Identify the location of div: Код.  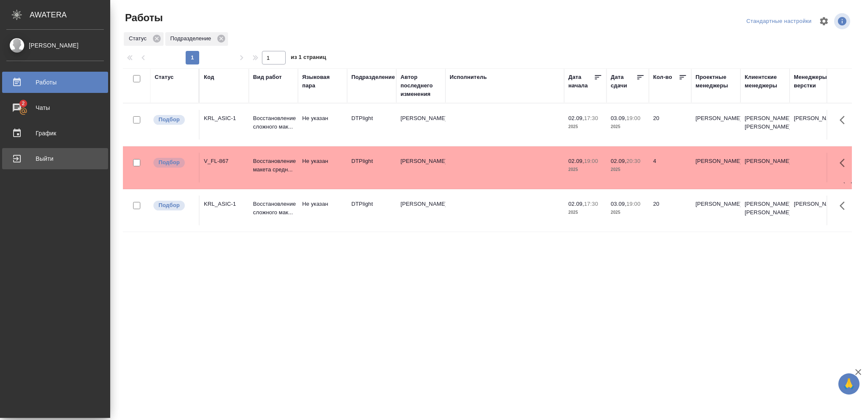
(209, 77).